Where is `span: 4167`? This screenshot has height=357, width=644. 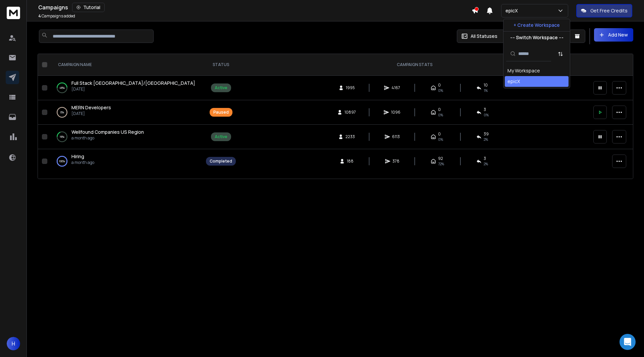 span: 4167 is located at coordinates (396, 88).